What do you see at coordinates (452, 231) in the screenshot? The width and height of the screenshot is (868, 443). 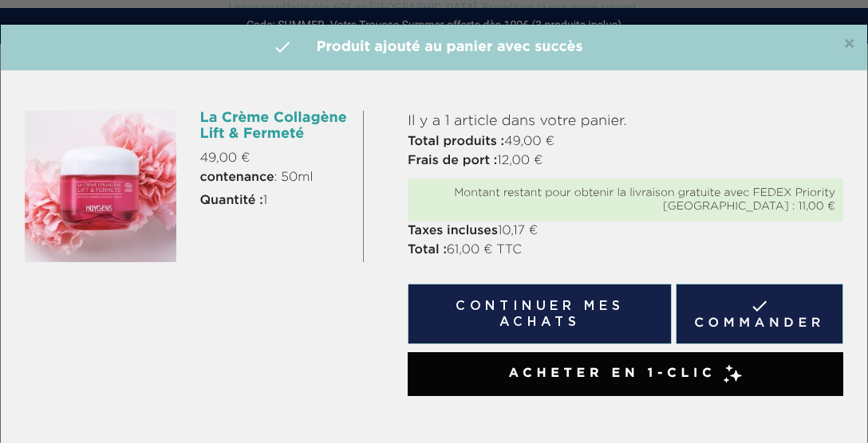 I see `strong: Taxes incluses` at bounding box center [452, 231].